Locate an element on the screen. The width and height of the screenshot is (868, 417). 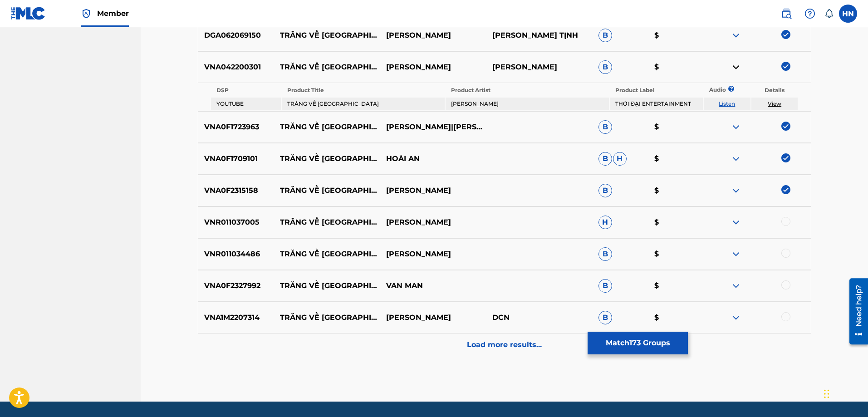
span: Member is located at coordinates (113, 13).